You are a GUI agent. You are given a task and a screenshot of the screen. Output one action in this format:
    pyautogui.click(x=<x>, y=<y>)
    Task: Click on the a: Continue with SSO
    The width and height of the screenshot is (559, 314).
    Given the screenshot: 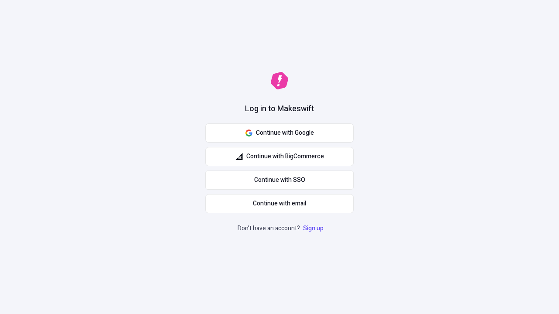 What is the action you would take?
    pyautogui.click(x=279, y=180)
    